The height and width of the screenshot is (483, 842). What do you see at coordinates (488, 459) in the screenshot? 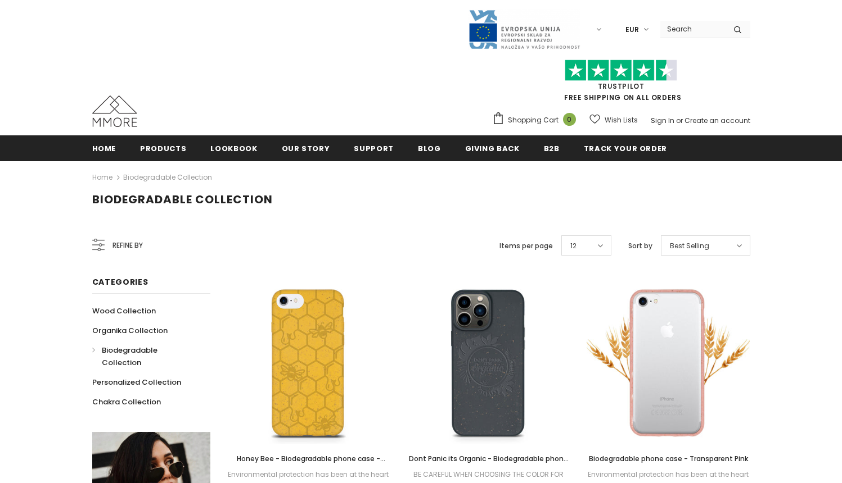
I see `a: Dont Panic its Organic - Biodegradable phone case` at bounding box center [488, 459].